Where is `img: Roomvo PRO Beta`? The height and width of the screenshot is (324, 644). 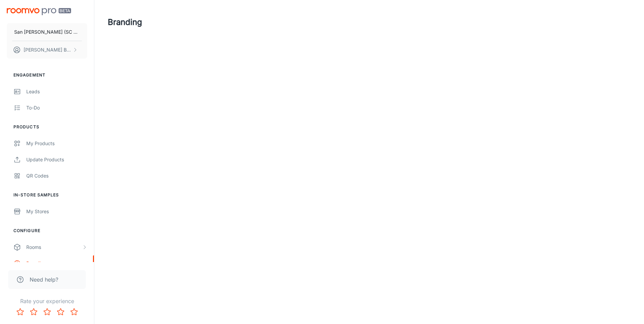
img: Roomvo PRO Beta is located at coordinates (39, 11).